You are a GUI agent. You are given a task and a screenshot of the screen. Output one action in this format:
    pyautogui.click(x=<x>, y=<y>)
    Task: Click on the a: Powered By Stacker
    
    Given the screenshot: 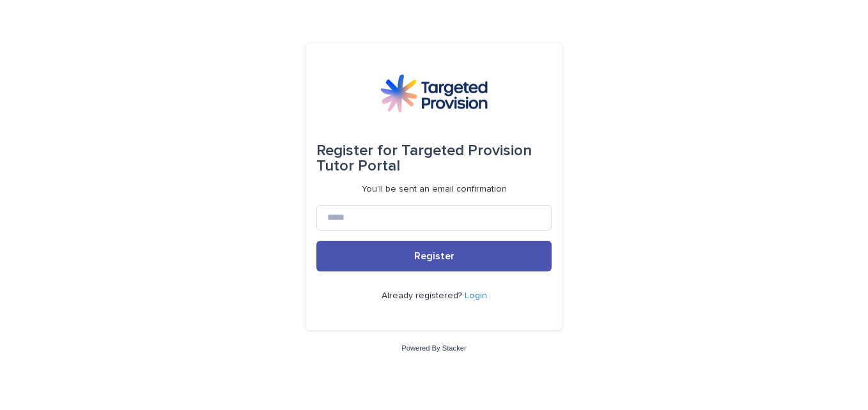 What is the action you would take?
    pyautogui.click(x=433, y=348)
    